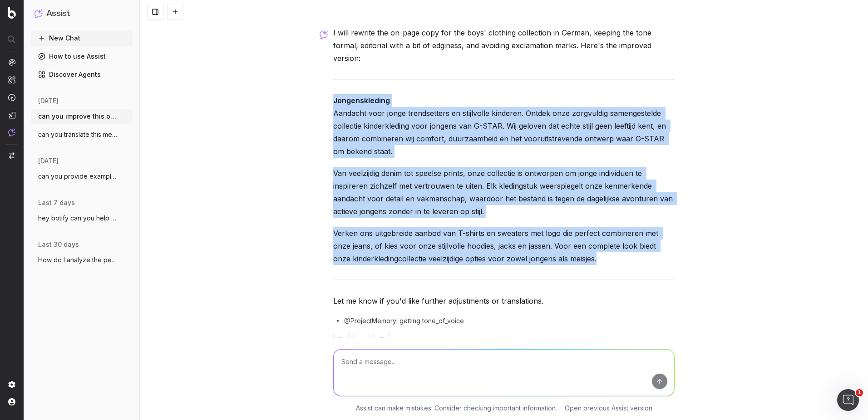  I want to click on img: Intelligence, so click(12, 80).